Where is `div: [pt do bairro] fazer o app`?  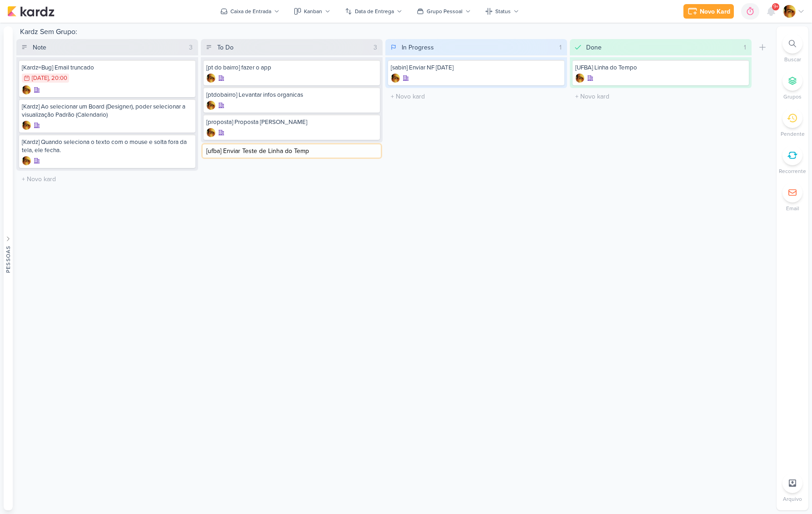 div: [pt do bairro] fazer o app is located at coordinates (292, 68).